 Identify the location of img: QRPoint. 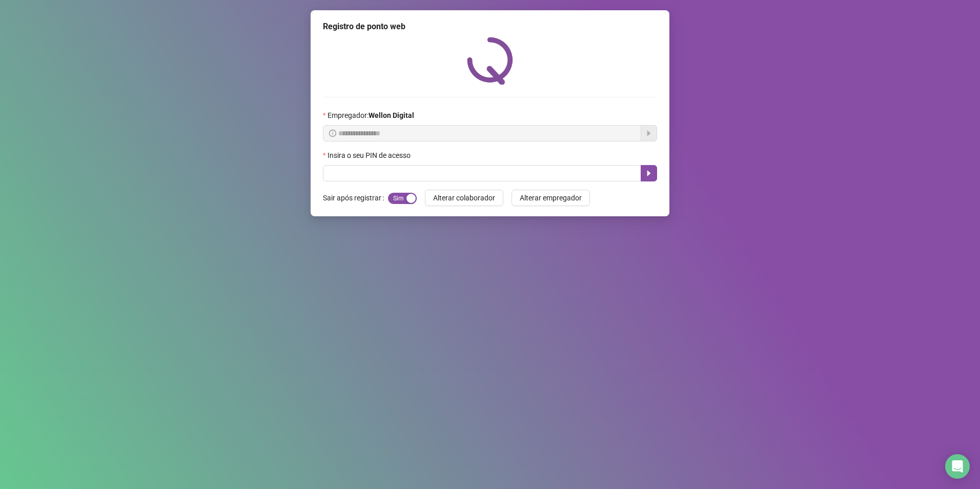
(490, 60).